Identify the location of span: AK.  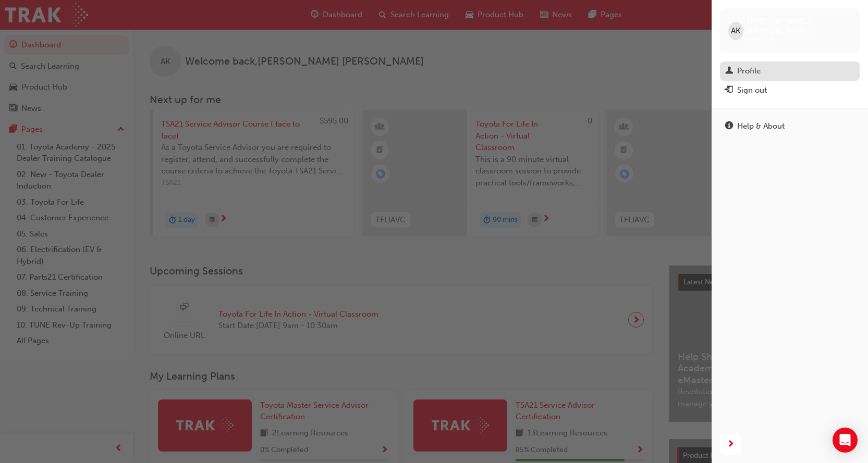
(735, 30).